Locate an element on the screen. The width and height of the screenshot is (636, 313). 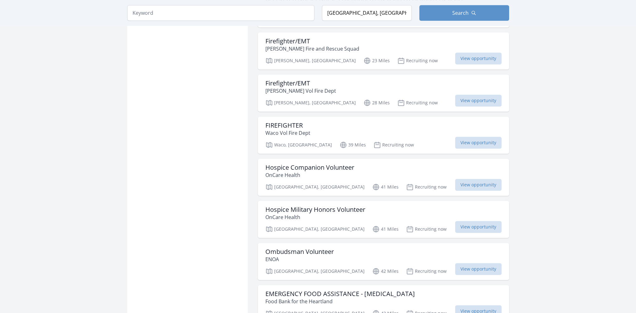
h3: Hospice Companion Volunteer is located at coordinates (310, 167).